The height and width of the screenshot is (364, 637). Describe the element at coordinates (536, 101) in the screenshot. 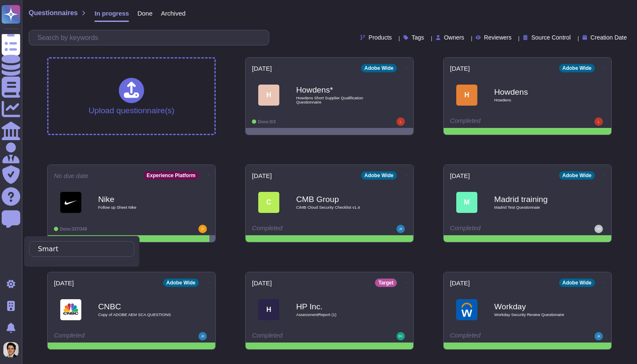

I see `span: Howdens` at that location.